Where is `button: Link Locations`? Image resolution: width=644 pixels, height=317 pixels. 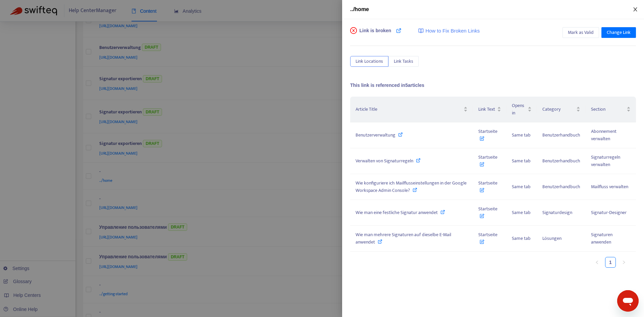 button: Link Locations is located at coordinates (370, 61).